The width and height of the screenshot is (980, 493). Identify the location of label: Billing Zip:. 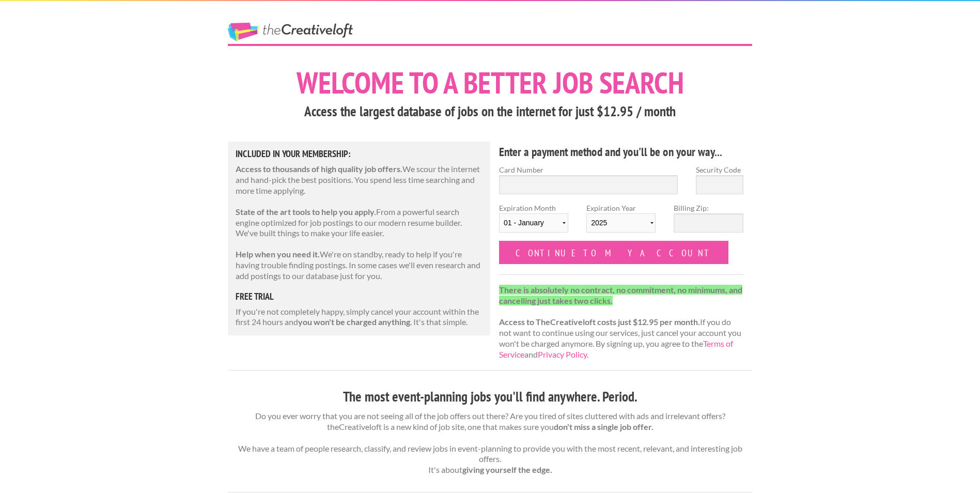
(708, 207).